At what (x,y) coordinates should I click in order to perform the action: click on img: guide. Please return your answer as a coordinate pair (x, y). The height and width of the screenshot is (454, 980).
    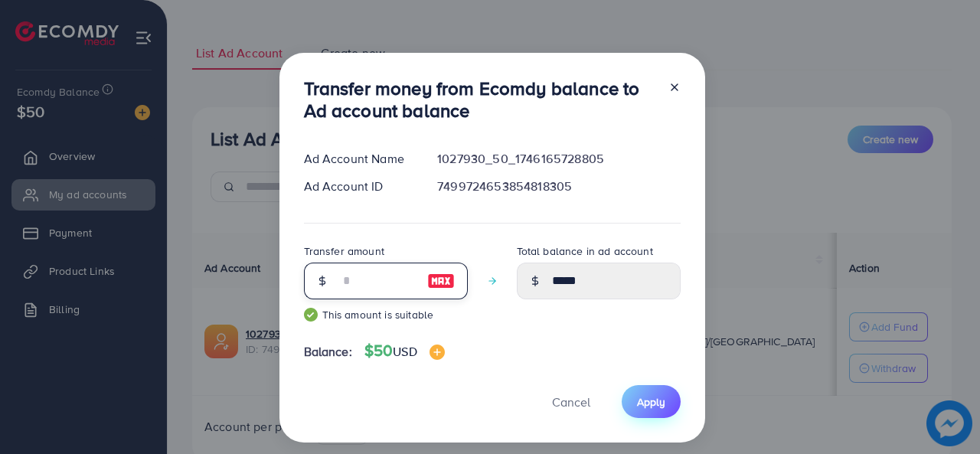
    Looking at the image, I should click on (311, 315).